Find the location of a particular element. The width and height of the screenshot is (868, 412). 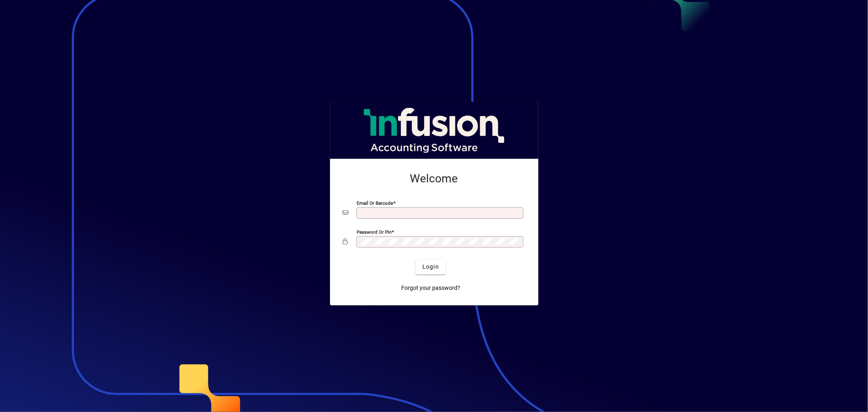

h2: Welcome is located at coordinates (434, 179).